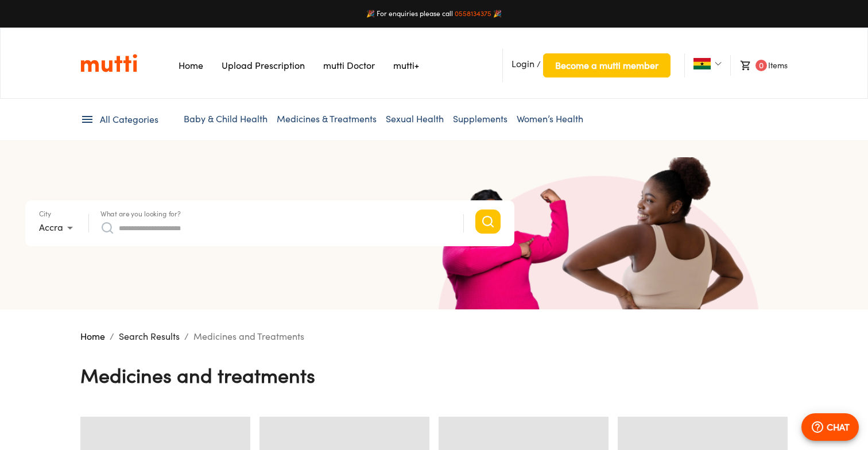 This screenshot has height=450, width=868. Describe the element at coordinates (607, 65) in the screenshot. I see `span: Become a mutti member` at that location.